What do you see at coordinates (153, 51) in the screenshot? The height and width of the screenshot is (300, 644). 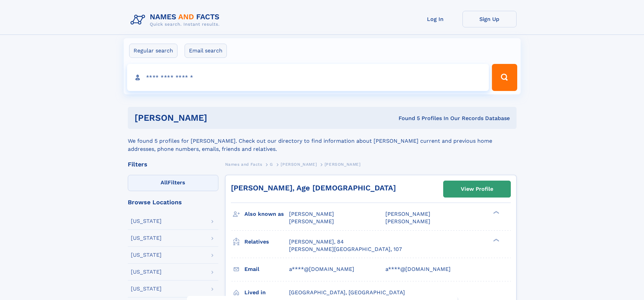 I see `label: Regular search` at bounding box center [153, 51].